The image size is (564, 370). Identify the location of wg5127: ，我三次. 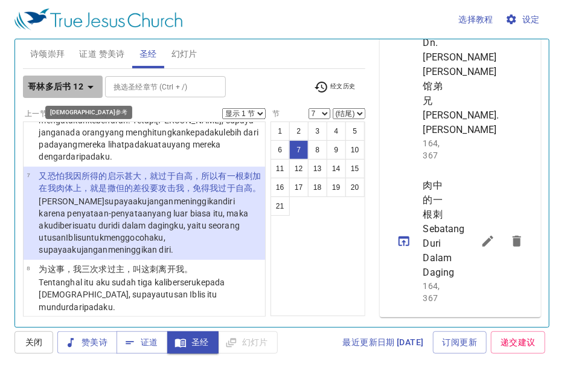
(129, 269).